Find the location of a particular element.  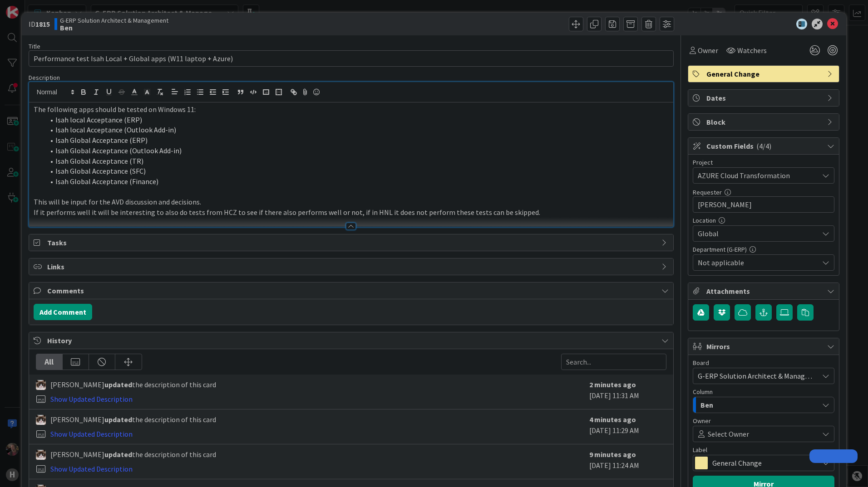

span: Custom Fields is located at coordinates (764, 146).